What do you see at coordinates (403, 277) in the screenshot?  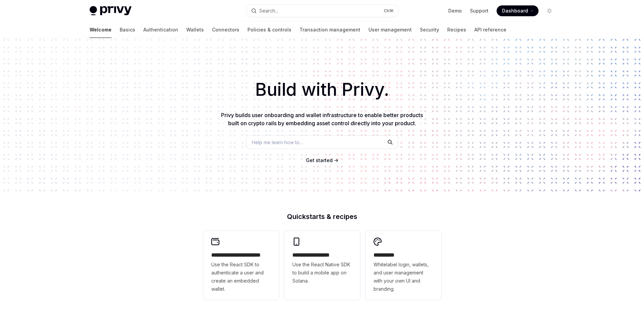 I see `span: Whitelabel login, wallets, and user management with your own UI and branding.` at bounding box center [403, 277].